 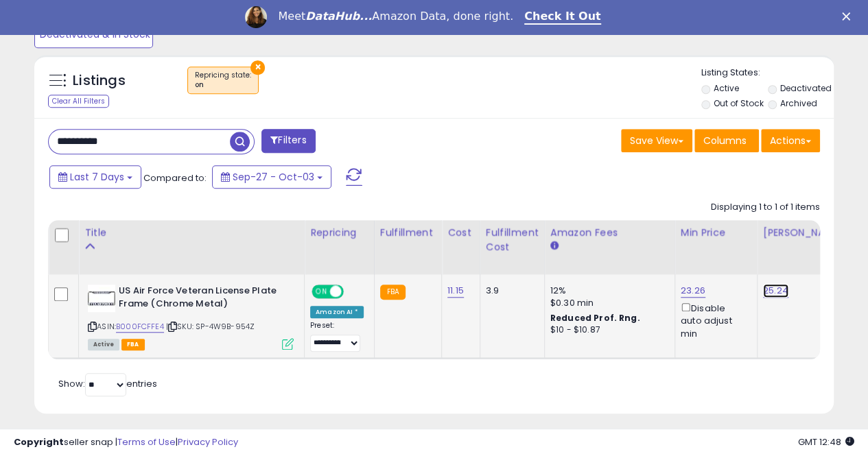 I want to click on div: on, so click(x=223, y=85).